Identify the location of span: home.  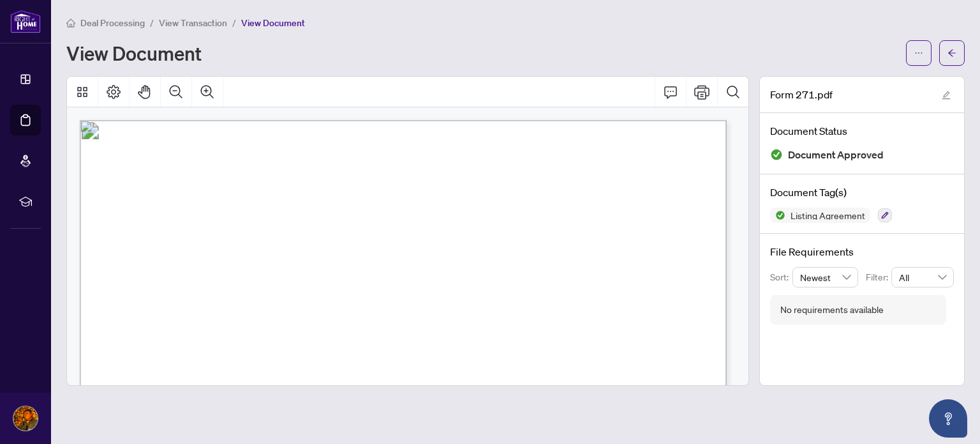
(70, 23).